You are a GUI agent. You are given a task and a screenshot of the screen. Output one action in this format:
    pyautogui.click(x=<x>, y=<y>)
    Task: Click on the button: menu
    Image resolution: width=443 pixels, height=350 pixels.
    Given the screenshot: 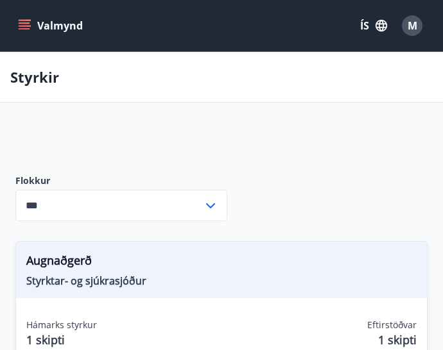 What is the action you would take?
    pyautogui.click(x=51, y=26)
    